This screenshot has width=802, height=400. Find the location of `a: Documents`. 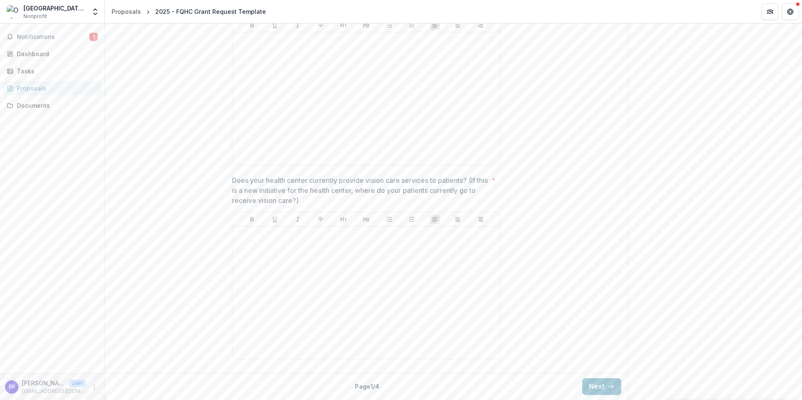

a: Documents is located at coordinates (52, 105).